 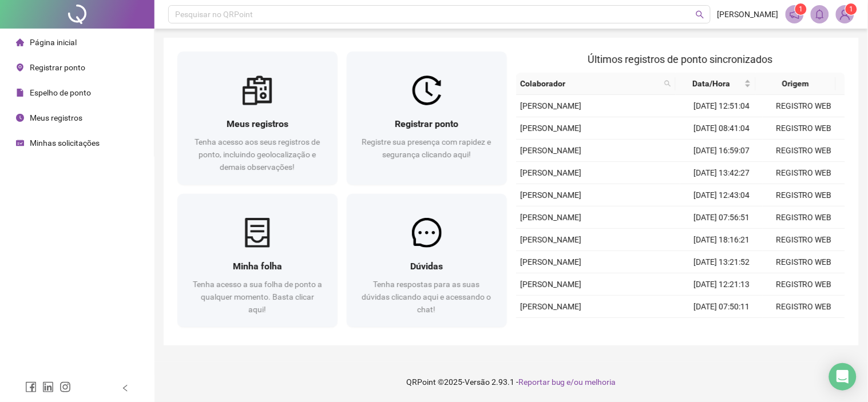 I want to click on span: Reportar bug e/ou melhoria, so click(x=567, y=382).